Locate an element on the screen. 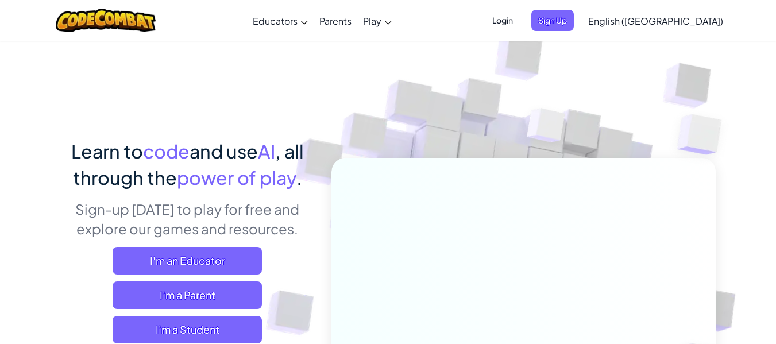  a: Play is located at coordinates (378, 21).